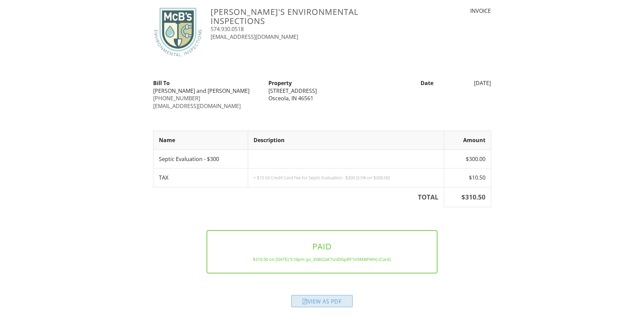 The image size is (644, 319). What do you see at coordinates (322, 246) in the screenshot?
I see `h3: PAID` at bounding box center [322, 246].